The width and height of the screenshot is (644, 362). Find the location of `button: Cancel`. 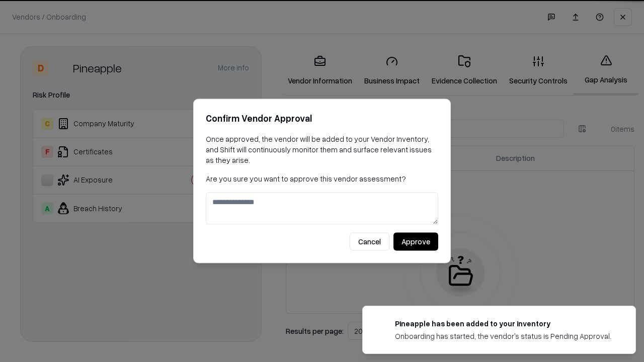

button: Cancel is located at coordinates (369, 241).